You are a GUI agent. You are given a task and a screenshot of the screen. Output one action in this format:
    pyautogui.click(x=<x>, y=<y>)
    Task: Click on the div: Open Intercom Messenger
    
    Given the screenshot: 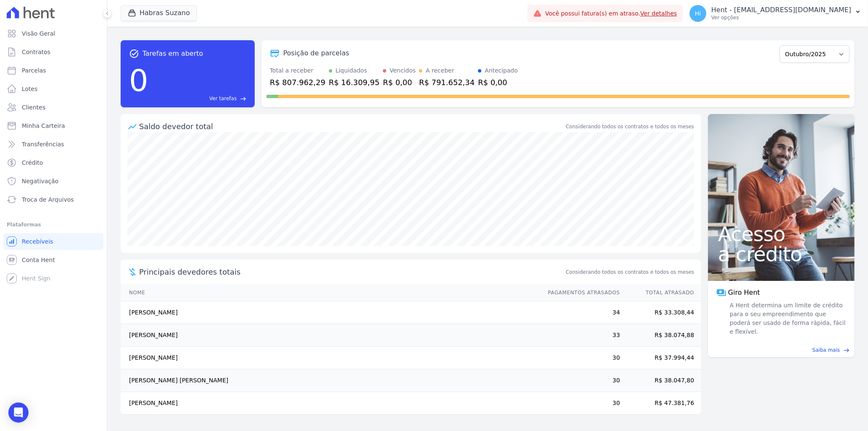 What is the action you would take?
    pyautogui.click(x=19, y=413)
    